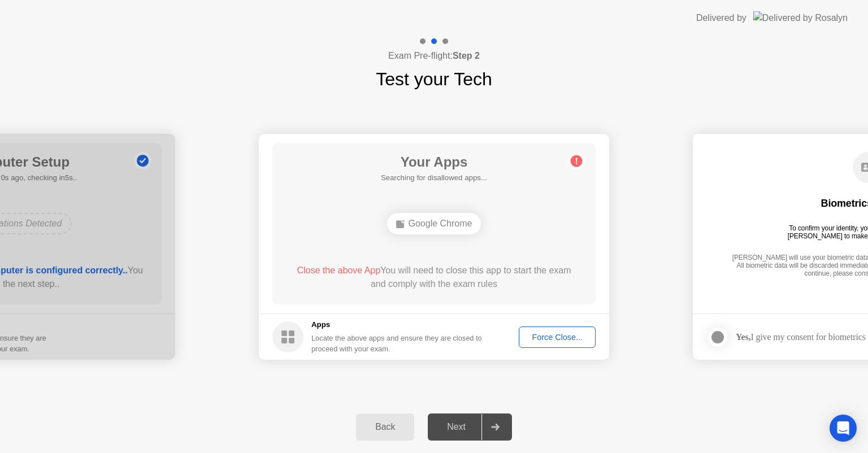 The width and height of the screenshot is (868, 453). I want to click on button: Next, so click(469, 427).